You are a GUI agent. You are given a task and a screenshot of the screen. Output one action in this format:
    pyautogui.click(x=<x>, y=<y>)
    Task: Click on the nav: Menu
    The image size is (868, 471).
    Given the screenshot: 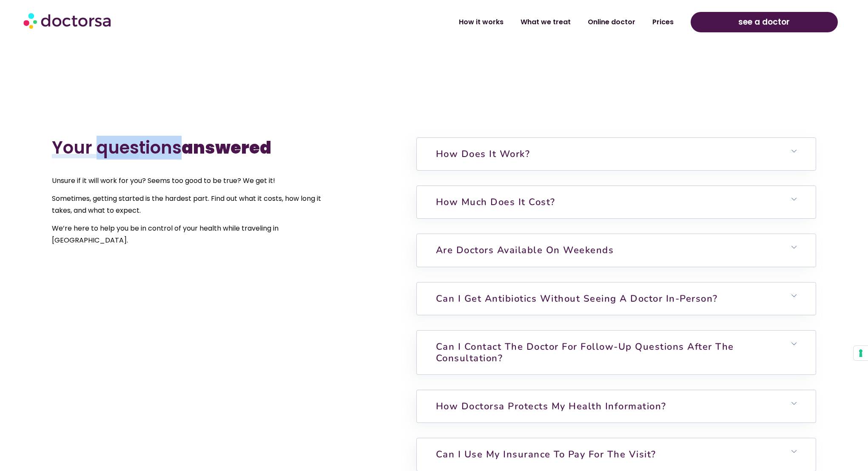 What is the action you would take?
    pyautogui.click(x=453, y=22)
    